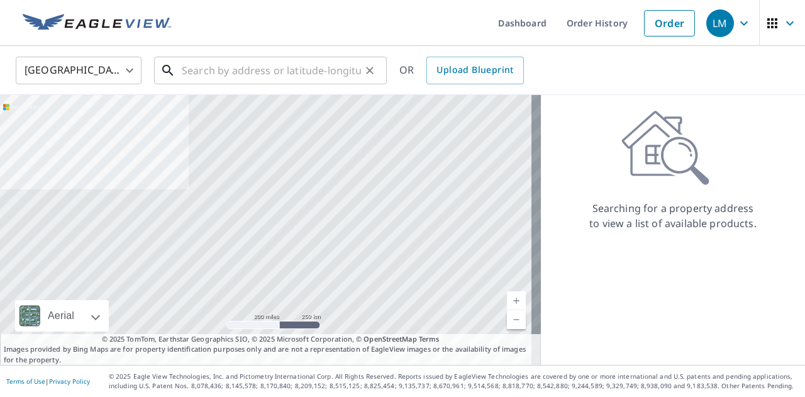 This screenshot has height=397, width=805. Describe the element at coordinates (516, 319) in the screenshot. I see `a: Current Level 5, Zoom Out` at that location.